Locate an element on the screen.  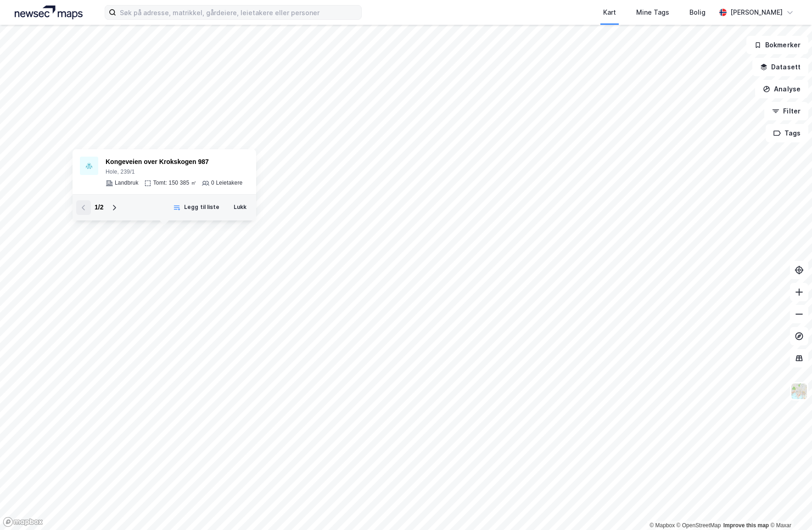
button: Tags is located at coordinates (787, 133).